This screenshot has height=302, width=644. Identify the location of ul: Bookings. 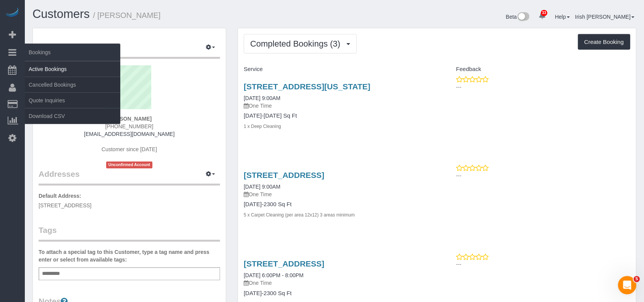
(73, 92).